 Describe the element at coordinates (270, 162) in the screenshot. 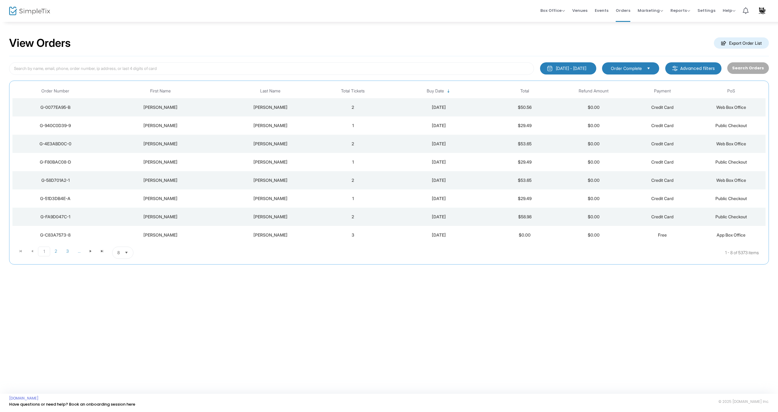

I see `div: OHara` at that location.